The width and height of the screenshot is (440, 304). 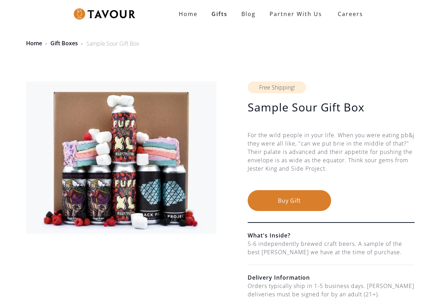 What do you see at coordinates (296, 14) in the screenshot?
I see `a: partner with us` at bounding box center [296, 14].